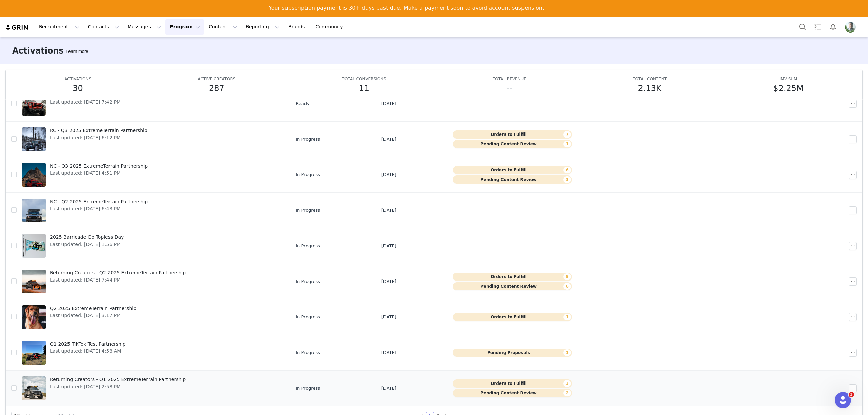 The width and height of the screenshot is (868, 415). What do you see at coordinates (93, 308) in the screenshot?
I see `span: Q2 2025 ExtremeTerrain Partnership` at bounding box center [93, 308].